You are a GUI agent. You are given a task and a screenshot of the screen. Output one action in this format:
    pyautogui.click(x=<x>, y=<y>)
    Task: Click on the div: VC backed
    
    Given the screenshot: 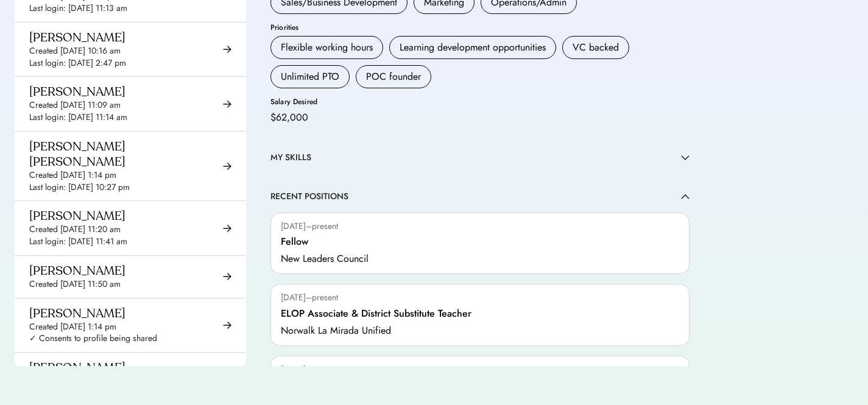 What is the action you would take?
    pyautogui.click(x=595, y=48)
    